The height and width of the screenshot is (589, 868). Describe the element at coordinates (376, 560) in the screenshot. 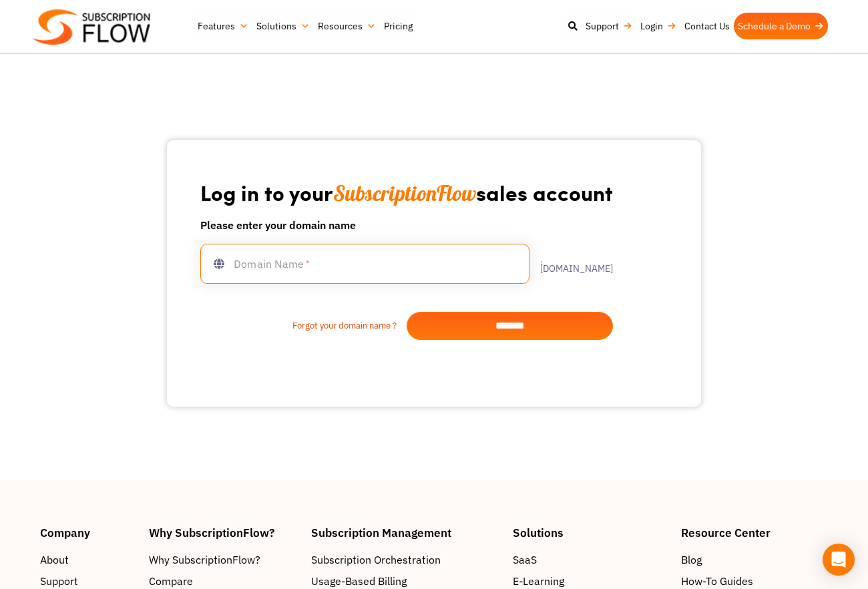

I see `span: Subscription Orchestration` at that location.